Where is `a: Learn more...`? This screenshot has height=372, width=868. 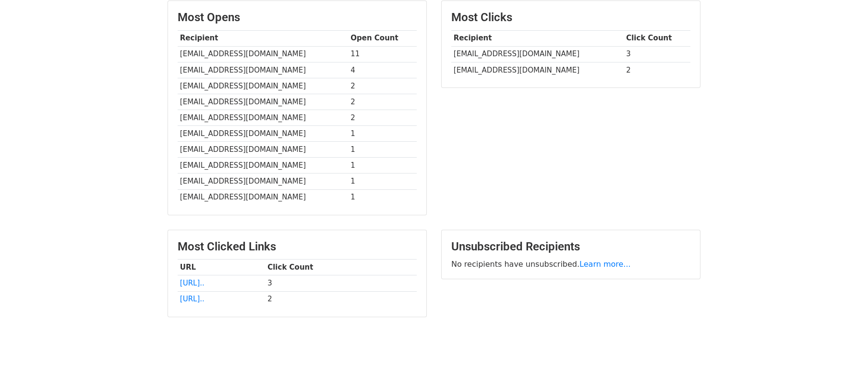 a: Learn more... is located at coordinates (605, 264).